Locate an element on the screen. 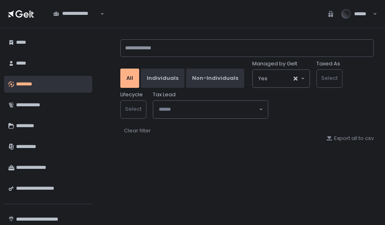 This screenshot has width=385, height=225. span: Yes is located at coordinates (262, 79).